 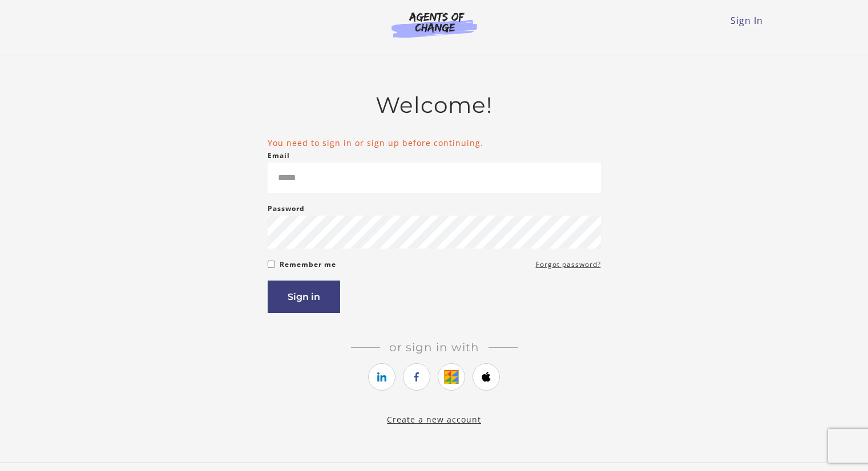 I want to click on label: Remember me, so click(x=307, y=264).